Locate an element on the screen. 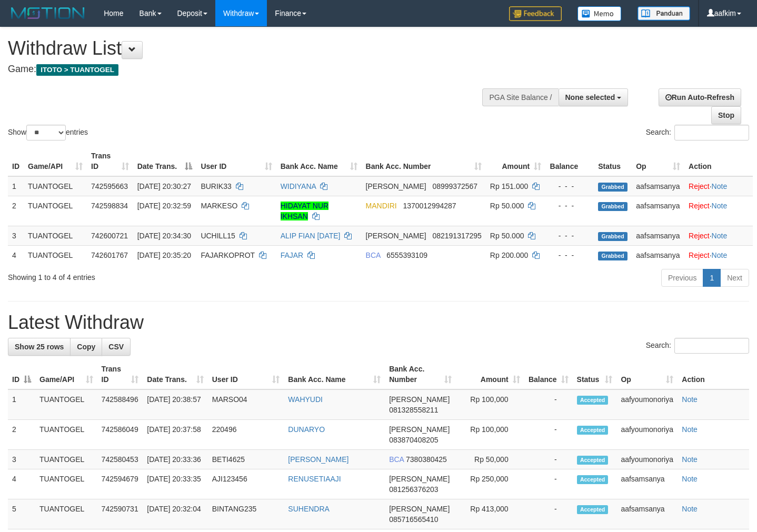 The height and width of the screenshot is (532, 757). span: 742600721 is located at coordinates (110, 236).